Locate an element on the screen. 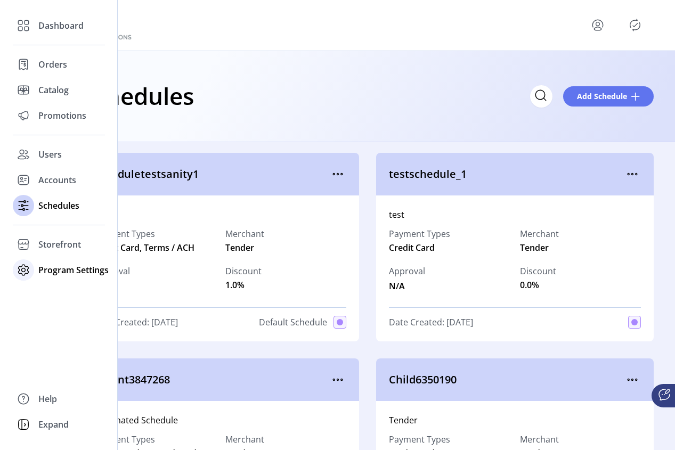 The width and height of the screenshot is (675, 450). div: Automated Schedule is located at coordinates (220, 421).